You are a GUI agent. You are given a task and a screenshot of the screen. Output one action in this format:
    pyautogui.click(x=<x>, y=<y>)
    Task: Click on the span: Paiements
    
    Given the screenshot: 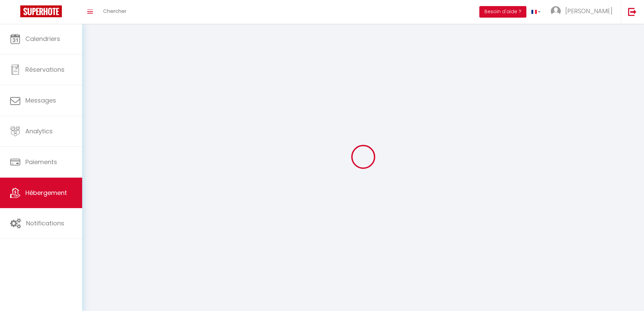 What is the action you would take?
    pyautogui.click(x=41, y=162)
    